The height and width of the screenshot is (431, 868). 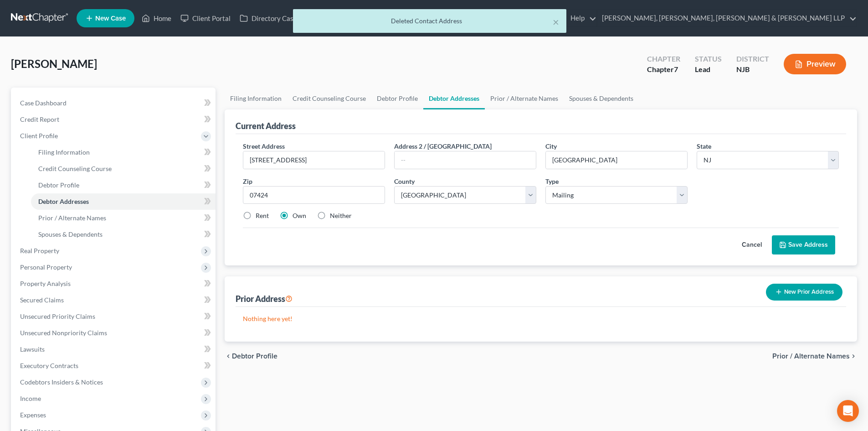 I want to click on span: Unsecured Priority Claims, so click(x=58, y=316).